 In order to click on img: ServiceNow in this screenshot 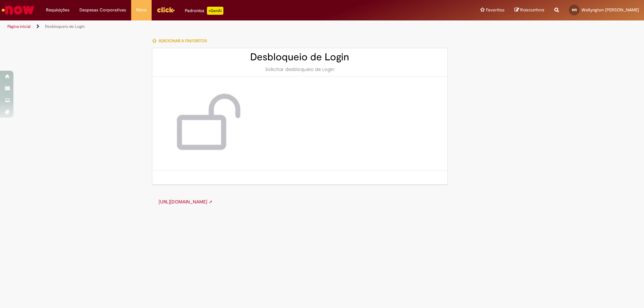, I will do `click(17, 10)`.